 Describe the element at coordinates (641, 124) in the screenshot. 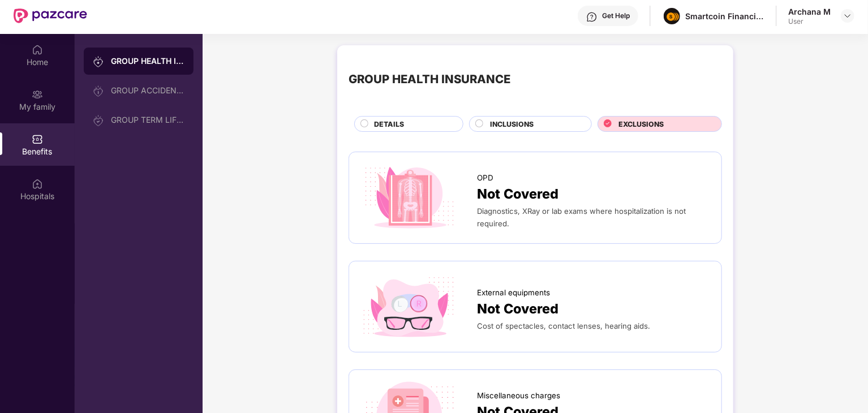

I see `span: EXCLUSIONS` at that location.